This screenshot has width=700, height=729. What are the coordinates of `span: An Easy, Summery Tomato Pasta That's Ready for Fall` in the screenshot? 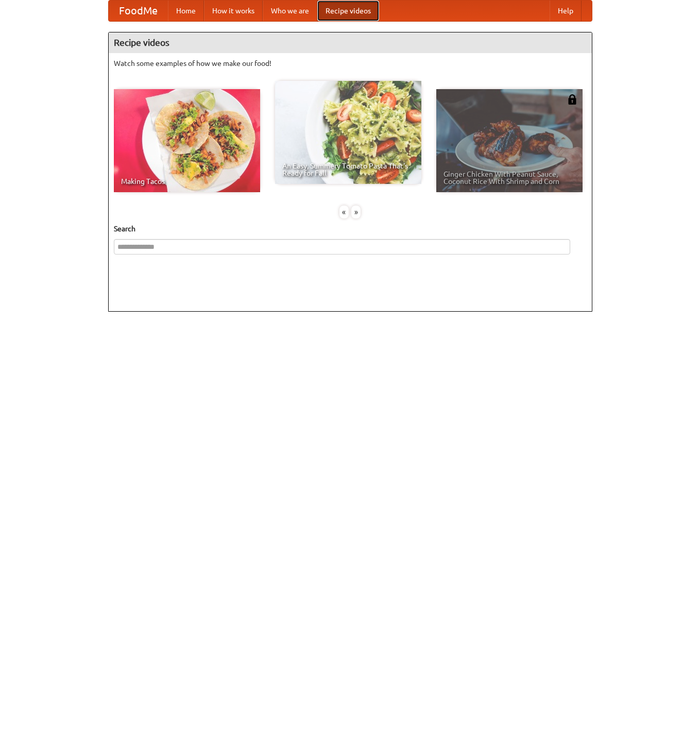 It's located at (348, 169).